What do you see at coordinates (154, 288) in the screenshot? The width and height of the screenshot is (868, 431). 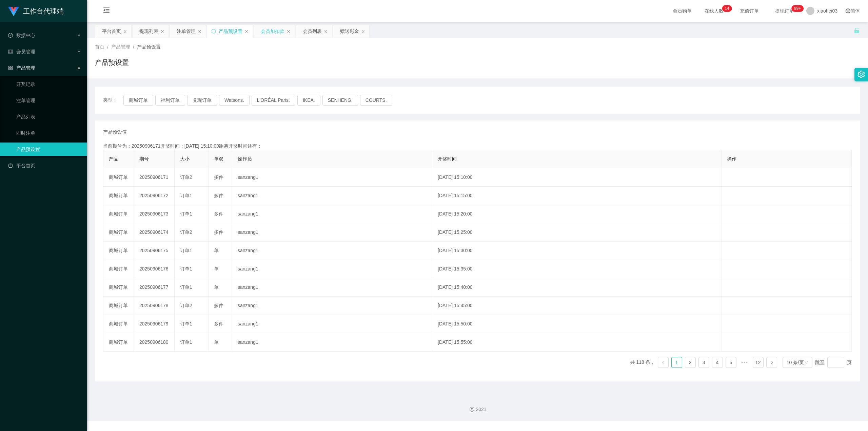 I see `td: 20250906177` at bounding box center [154, 288].